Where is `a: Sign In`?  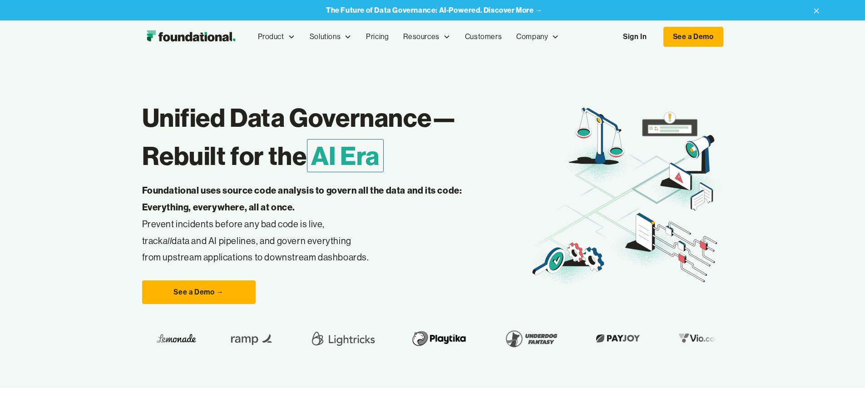
a: Sign In is located at coordinates (635, 37).